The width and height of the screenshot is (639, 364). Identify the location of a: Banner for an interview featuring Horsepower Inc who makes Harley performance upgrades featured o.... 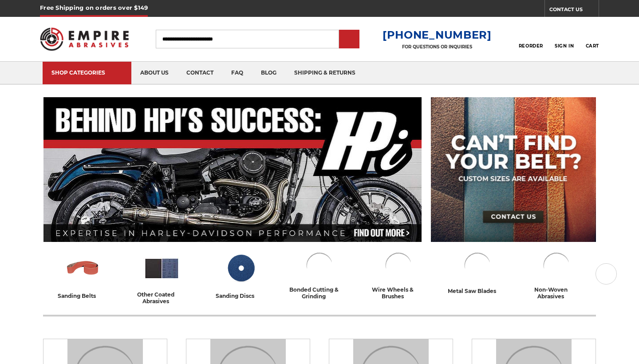
(232, 170).